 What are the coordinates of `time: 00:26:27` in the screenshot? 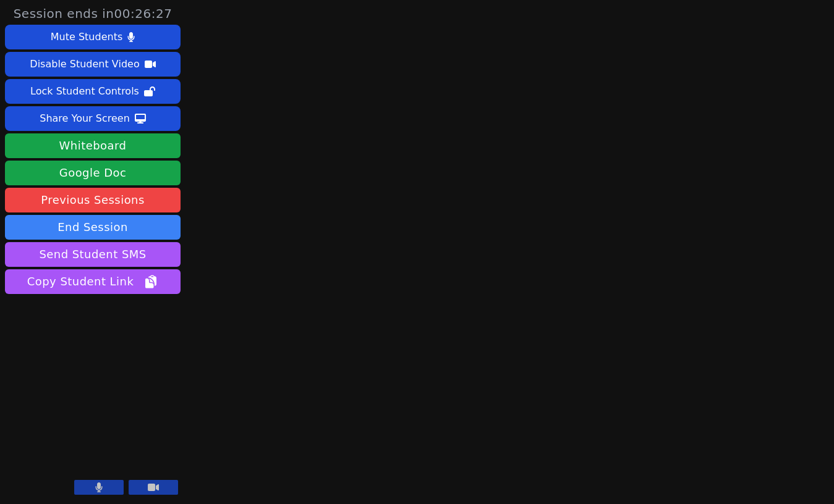 It's located at (144, 14).